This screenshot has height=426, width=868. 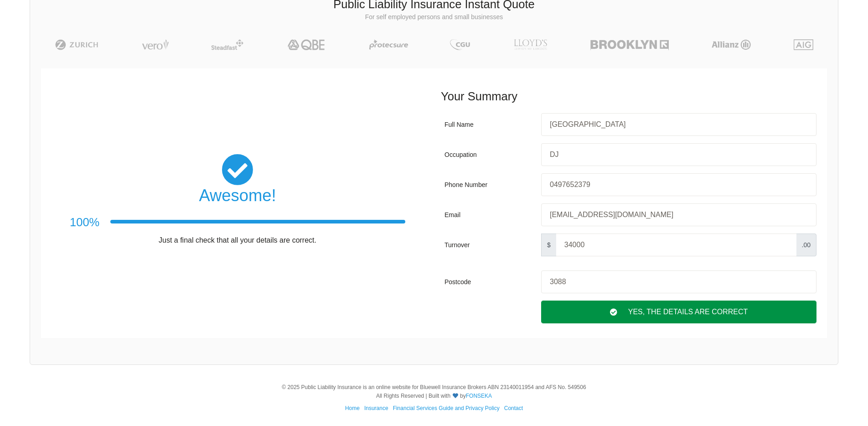 What do you see at coordinates (77, 44) in the screenshot?
I see `img: Zurich | Public Liability Insurance` at bounding box center [77, 44].